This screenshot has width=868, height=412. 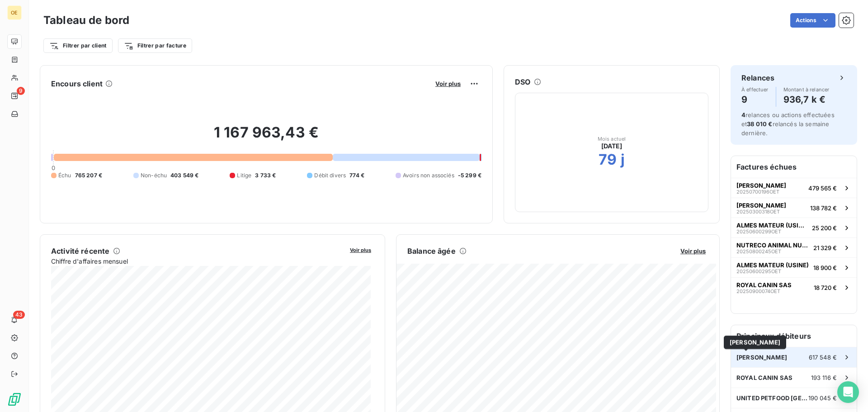 I want to click on h6: Factures échues, so click(x=794, y=167).